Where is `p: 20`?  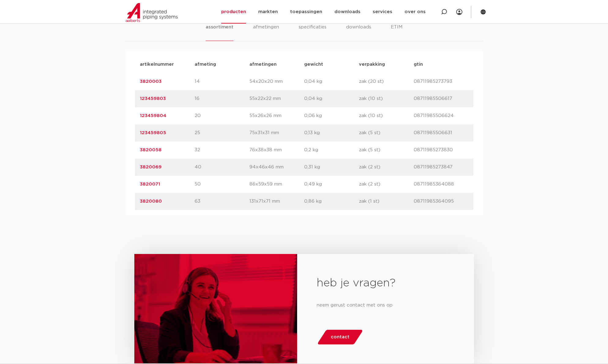
p: 20 is located at coordinates (221, 116).